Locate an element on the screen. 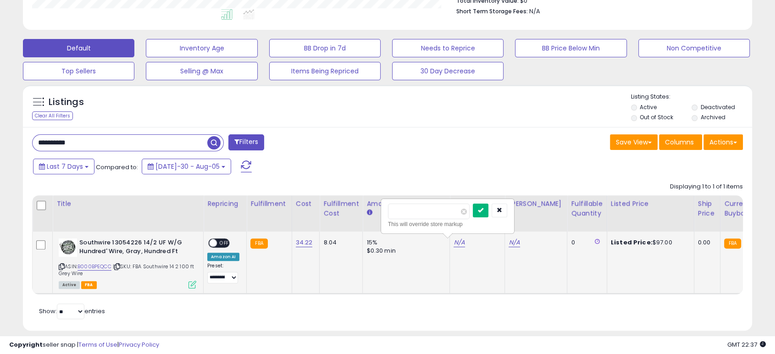 Image resolution: width=775 pixels, height=354 pixels. label: Deactivated is located at coordinates (718, 107).